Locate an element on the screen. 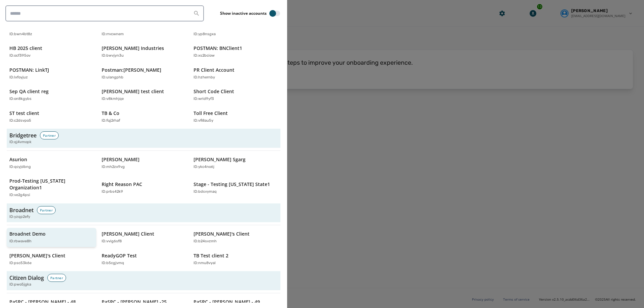  button: AM ClientID:bwn4bt8z is located at coordinates (51, 30).